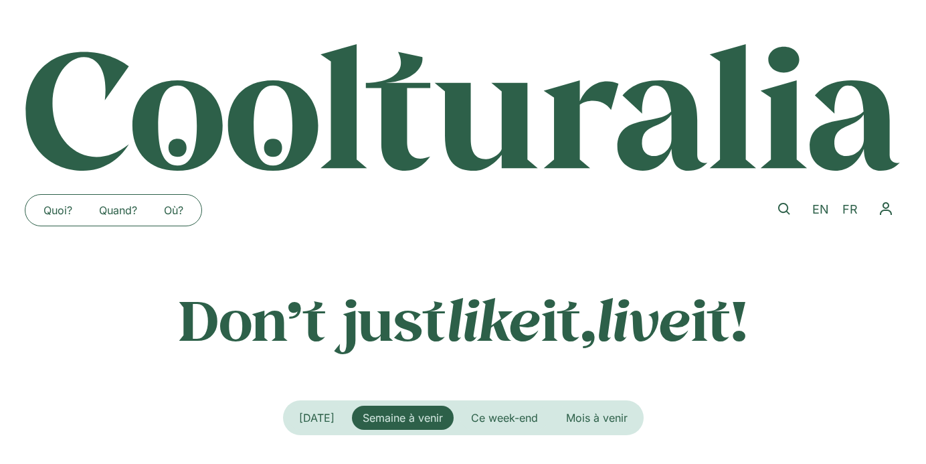  I want to click on a: Quand?, so click(118, 210).